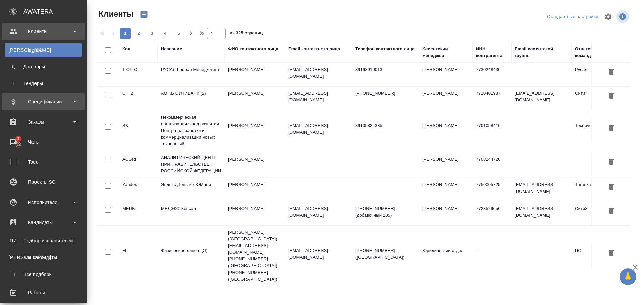  Describe the element at coordinates (44, 67) in the screenshot. I see `a: ДДоговоры` at that location.